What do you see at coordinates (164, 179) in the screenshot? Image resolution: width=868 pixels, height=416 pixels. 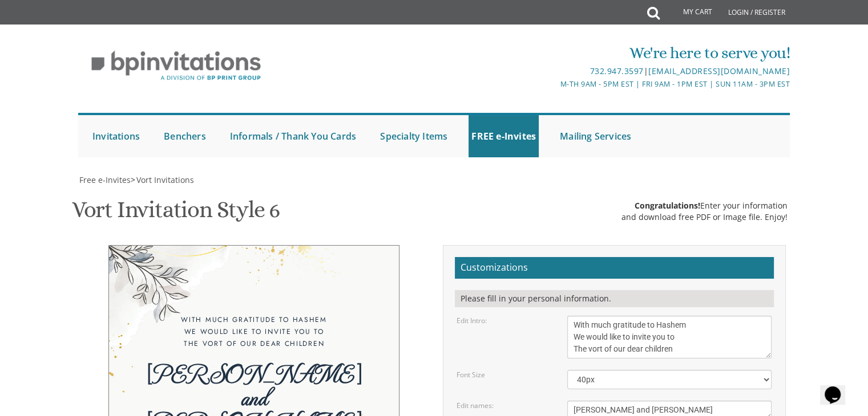 I see `a: Vort Invitations` at bounding box center [164, 179].